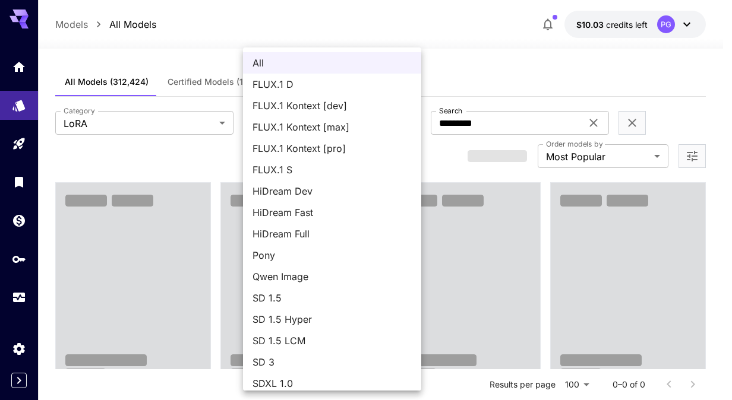 This screenshot has width=732, height=400. What do you see at coordinates (332, 384) in the screenshot?
I see `span: SDXL 1.0` at bounding box center [332, 384].